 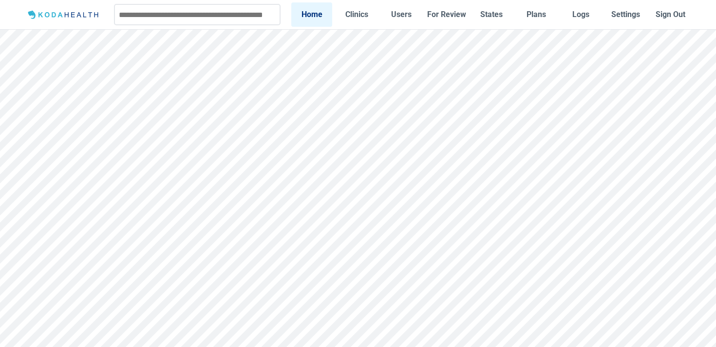 What do you see at coordinates (64, 15) in the screenshot?
I see `img: Logo` at bounding box center [64, 15].